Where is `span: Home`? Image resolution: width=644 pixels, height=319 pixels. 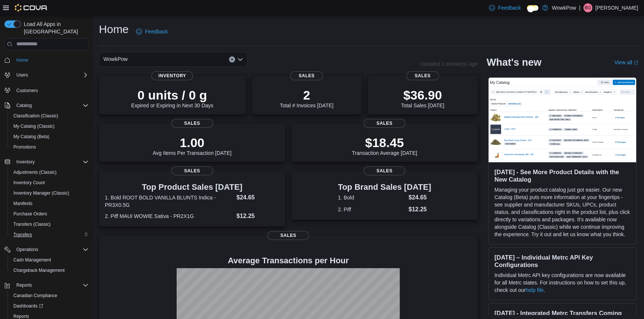 span: Home is located at coordinates (22, 60).